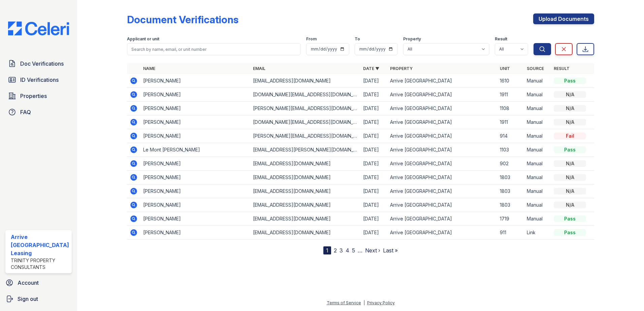  What do you see at coordinates (511, 109) in the screenshot?
I see `td: 1108` at bounding box center [511, 109].